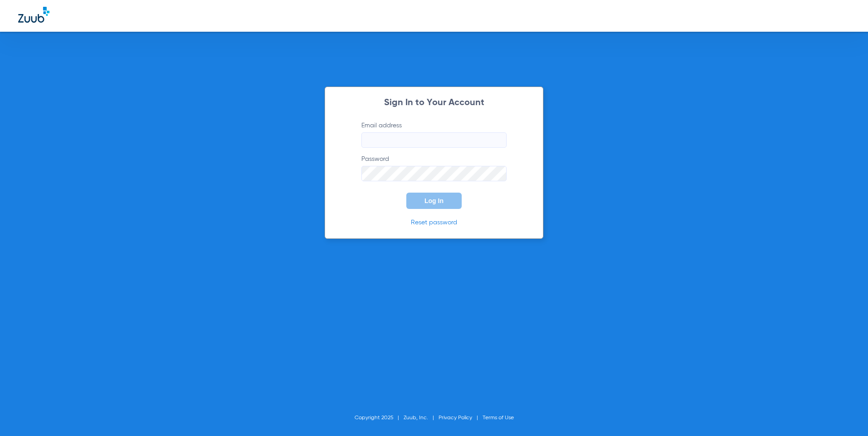  What do you see at coordinates (434, 201) in the screenshot?
I see `button: Log In` at bounding box center [434, 201].